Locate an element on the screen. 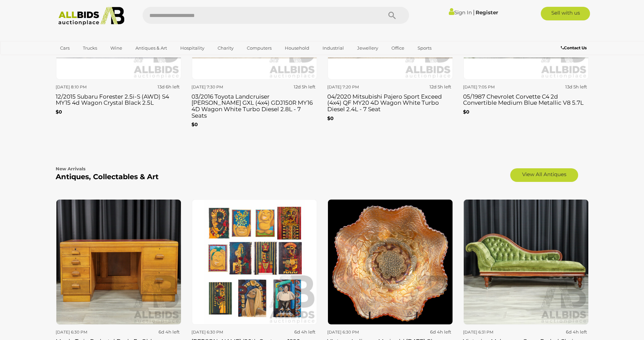 Image resolution: width=644 pixels, height=340 pixels. b: Antiques, Collectables & Art is located at coordinates (107, 177).